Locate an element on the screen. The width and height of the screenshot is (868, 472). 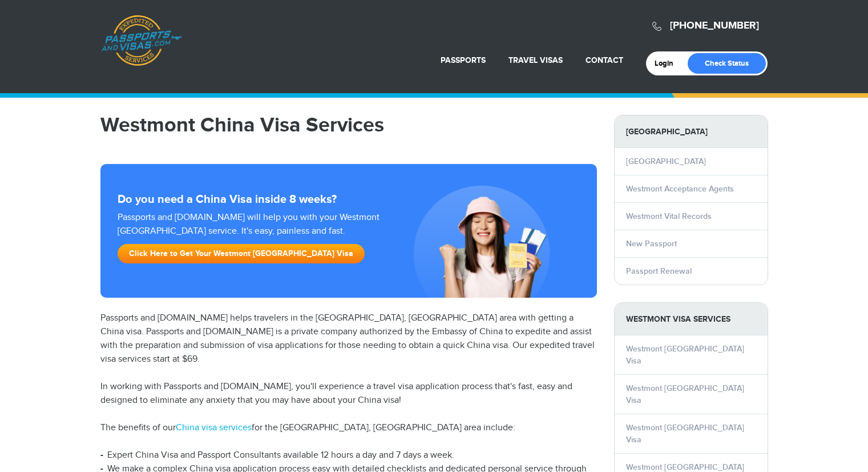
h1: Westmont China Visa Services is located at coordinates (348, 125).